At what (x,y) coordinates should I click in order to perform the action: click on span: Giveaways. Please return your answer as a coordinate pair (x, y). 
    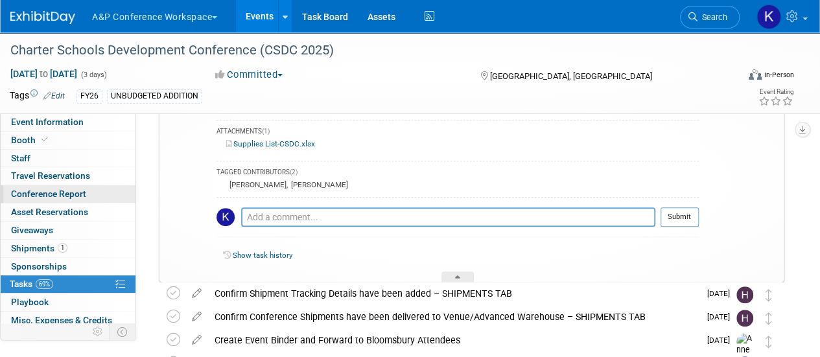
    Looking at the image, I should click on (32, 230).